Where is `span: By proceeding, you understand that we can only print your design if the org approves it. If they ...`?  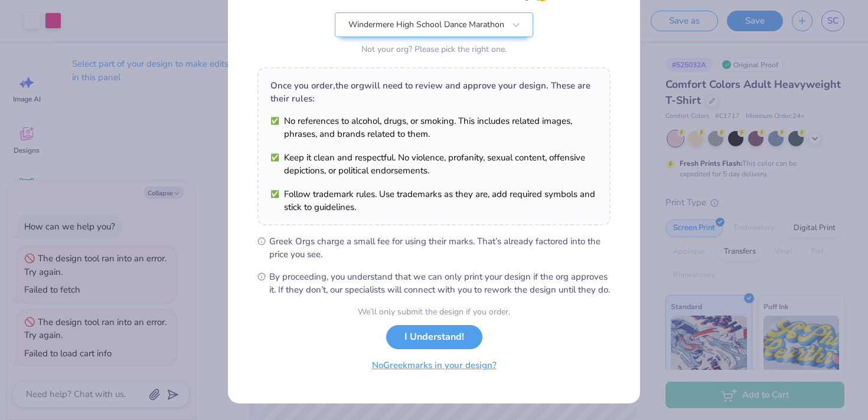 span: By proceeding, you understand that we can only print your design if the org approves it. If they ... is located at coordinates (440, 283).